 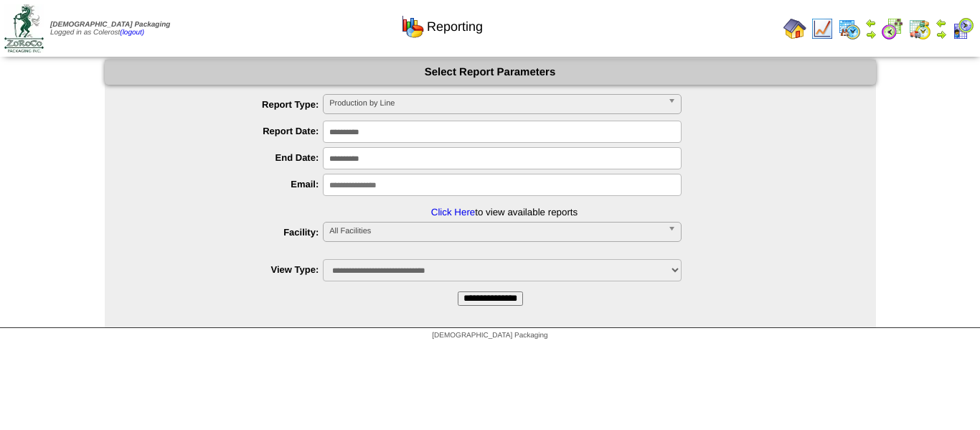 I want to click on label: Facility:, so click(x=228, y=232).